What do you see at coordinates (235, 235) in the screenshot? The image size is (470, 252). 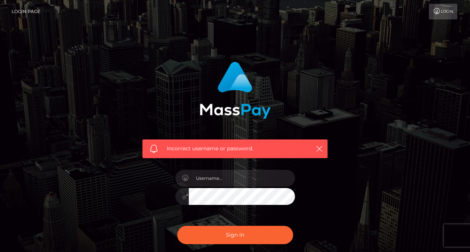 I see `button: Sign in` at bounding box center [235, 235].